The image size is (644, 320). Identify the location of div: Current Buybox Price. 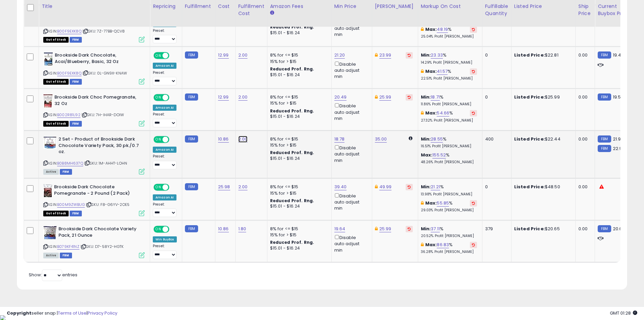
(615, 10).